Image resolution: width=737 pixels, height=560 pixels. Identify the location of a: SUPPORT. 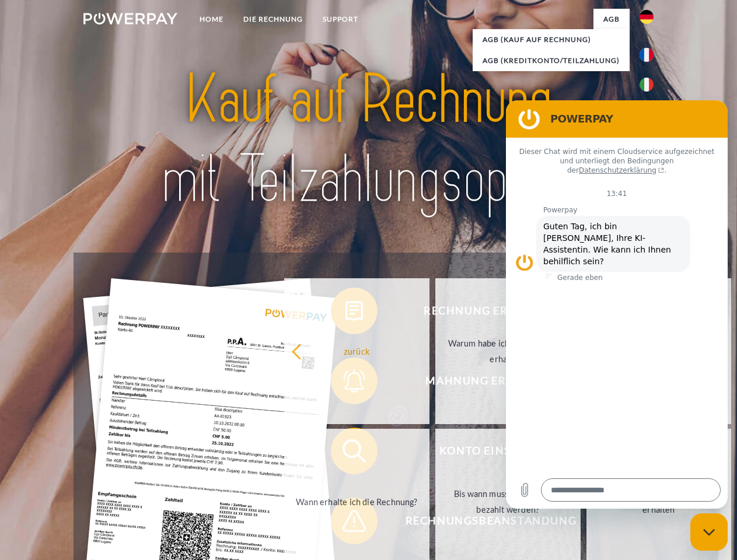
(340, 19).